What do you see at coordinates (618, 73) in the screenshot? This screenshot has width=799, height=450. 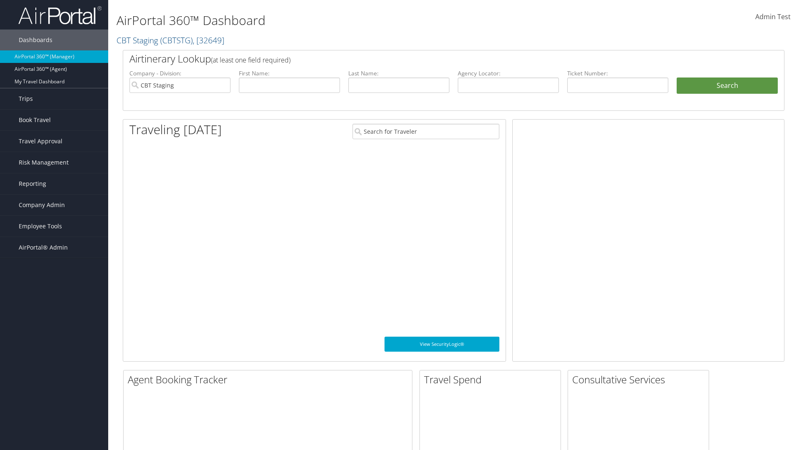 I see `label: Ticket Number:` at bounding box center [618, 73].